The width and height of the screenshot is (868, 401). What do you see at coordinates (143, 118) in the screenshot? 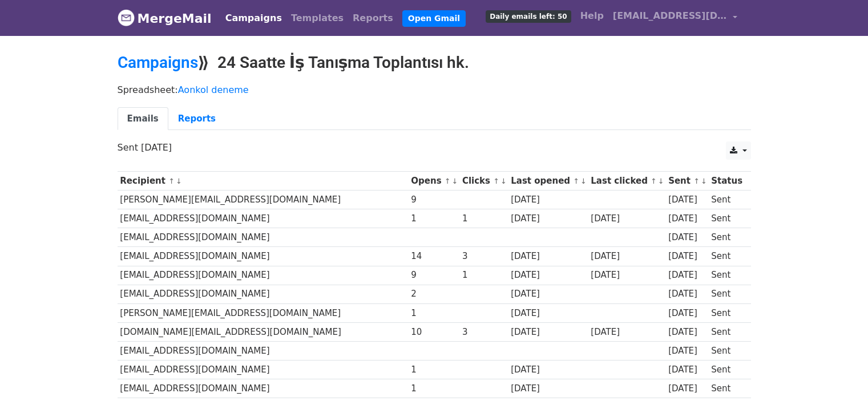
I see `a: Emails` at bounding box center [143, 118].